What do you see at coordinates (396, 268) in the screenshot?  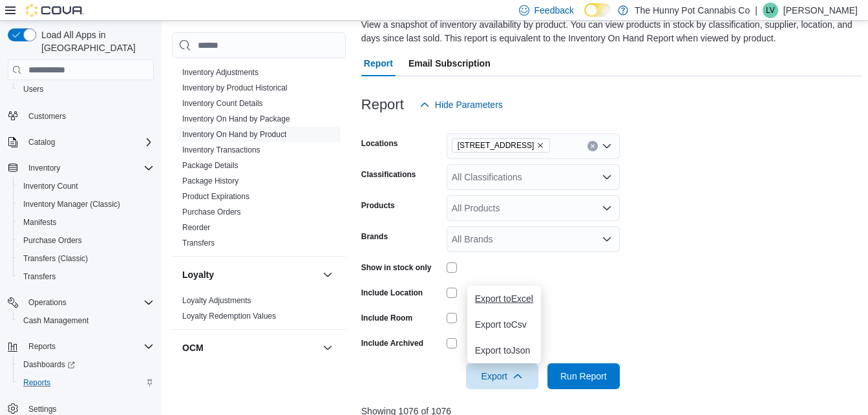 I see `label: Show in stock only` at bounding box center [396, 268].